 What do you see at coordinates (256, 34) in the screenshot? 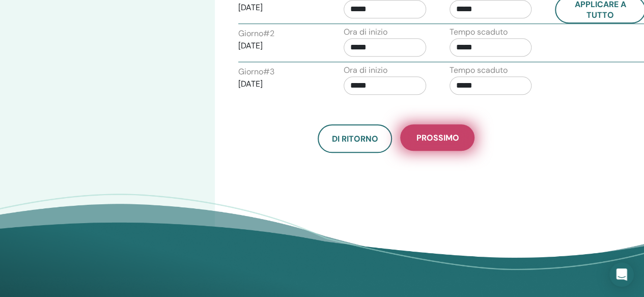
I see `label: Giorno # 2` at bounding box center [256, 34].